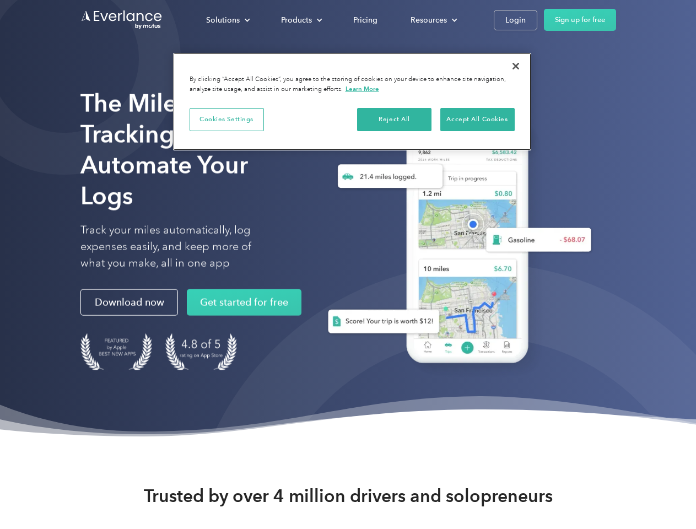 Image resolution: width=696 pixels, height=529 pixels. I want to click on a: Pricing, so click(366, 20).